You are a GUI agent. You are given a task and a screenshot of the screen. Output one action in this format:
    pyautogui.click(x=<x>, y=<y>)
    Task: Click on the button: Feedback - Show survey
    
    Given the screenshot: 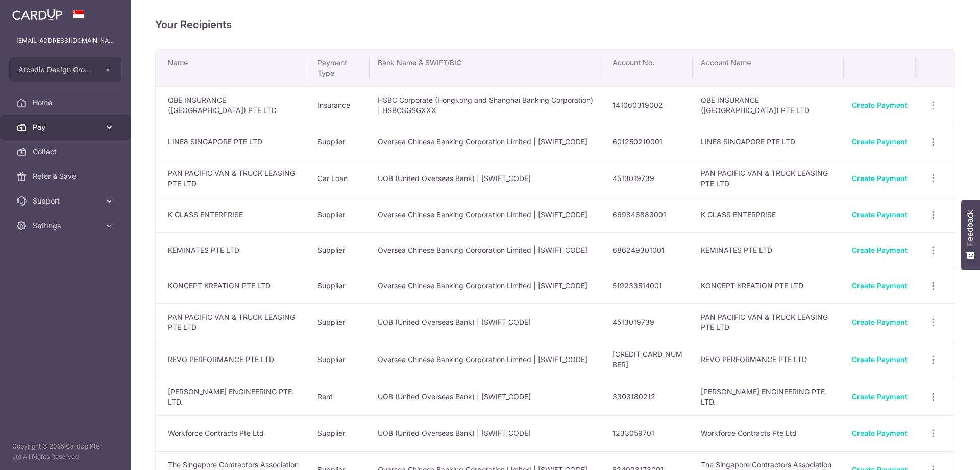 What is the action you would take?
    pyautogui.click(x=970, y=235)
    